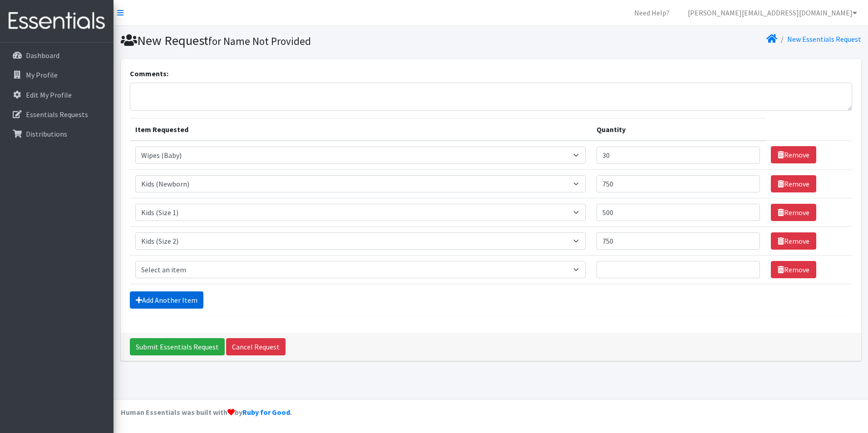  I want to click on a: Ruby for Good, so click(266, 412).